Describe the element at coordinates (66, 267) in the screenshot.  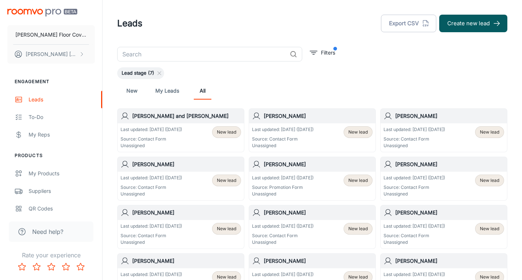
I see `button: Rate 4 star` at that location.